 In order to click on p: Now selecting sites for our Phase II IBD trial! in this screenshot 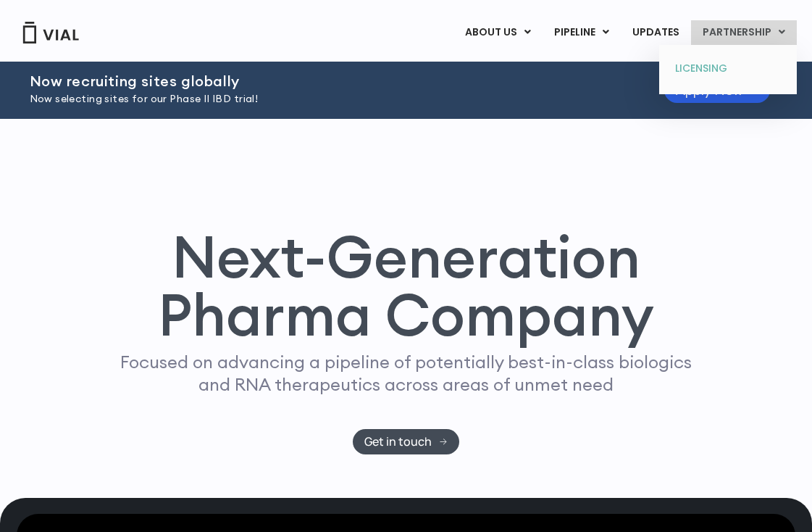, I will do `click(329, 99)`.